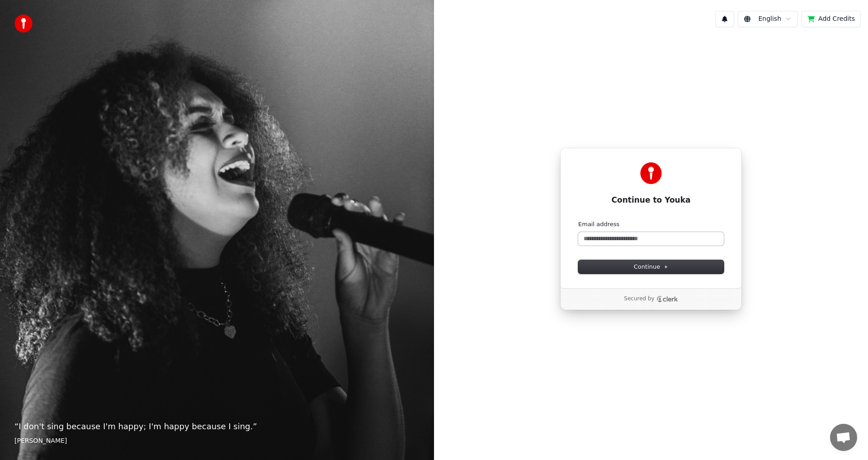 The image size is (868, 460). What do you see at coordinates (23, 23) in the screenshot?
I see `img: youka` at bounding box center [23, 23].